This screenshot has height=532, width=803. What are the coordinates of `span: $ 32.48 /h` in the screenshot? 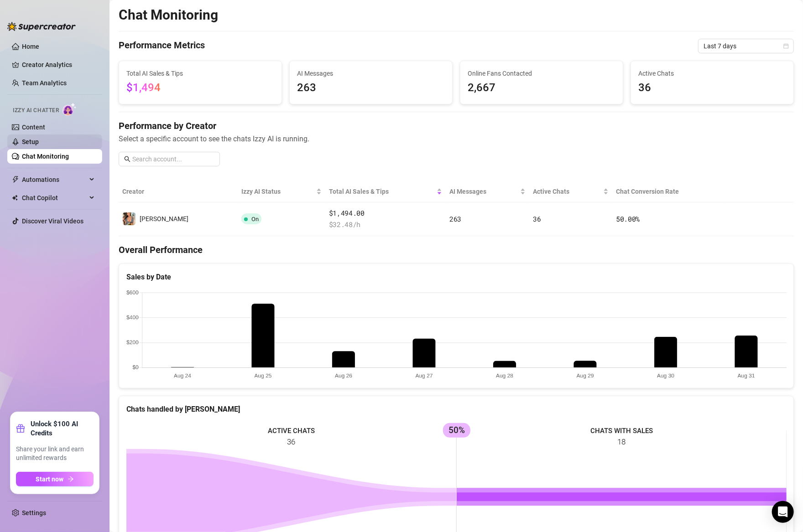 It's located at (386, 225).